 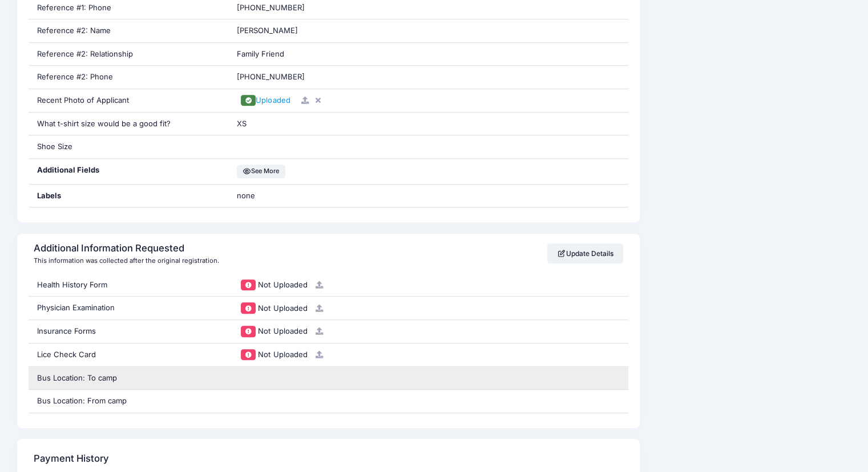 I want to click on div: Lice Check Card, so click(x=129, y=355).